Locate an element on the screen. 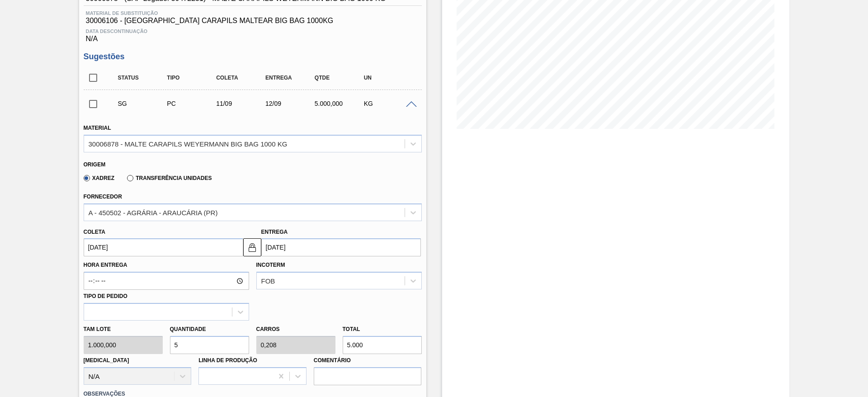 Image resolution: width=868 pixels, height=397 pixels. div: KG is located at coordinates (389, 103).